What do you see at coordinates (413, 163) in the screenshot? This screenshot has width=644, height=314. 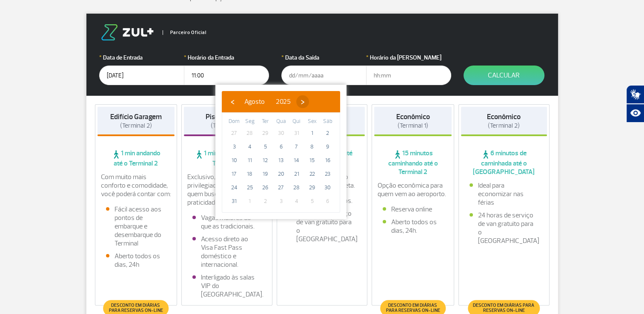 I see `span: 15 minutos caminhando até o Terminal 2` at bounding box center [413, 163].